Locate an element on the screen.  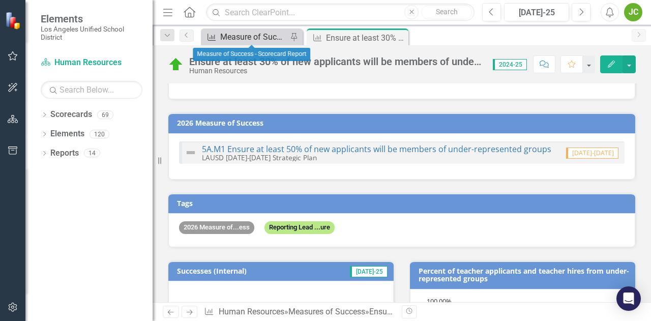
h3: Successes (Internal) is located at coordinates (245, 271).